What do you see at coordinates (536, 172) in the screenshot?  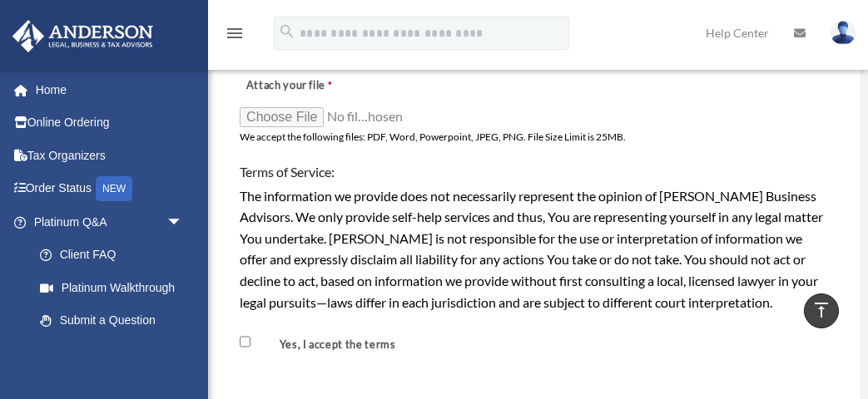 I see `h4: Terms of Service:` at bounding box center [536, 172].